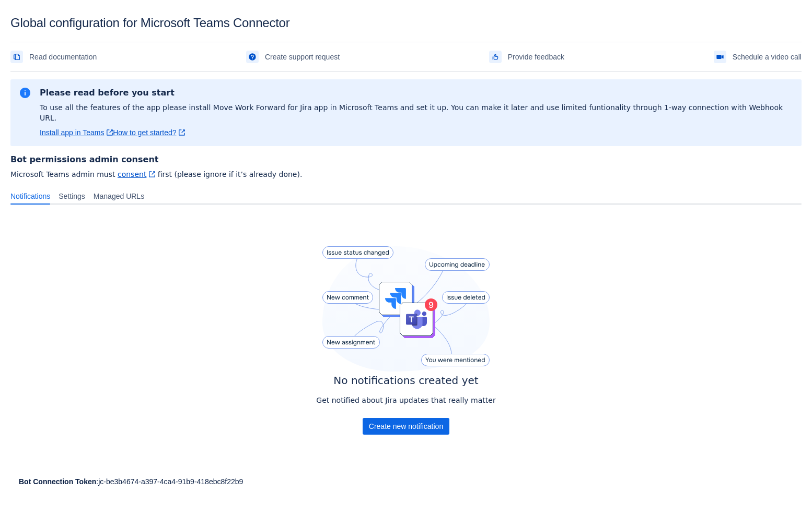  Describe the element at coordinates (406, 482) in the screenshot. I see `div: : jc-be3b4674-a397-4ca4-91b9-418ebc8f22b9` at that location.